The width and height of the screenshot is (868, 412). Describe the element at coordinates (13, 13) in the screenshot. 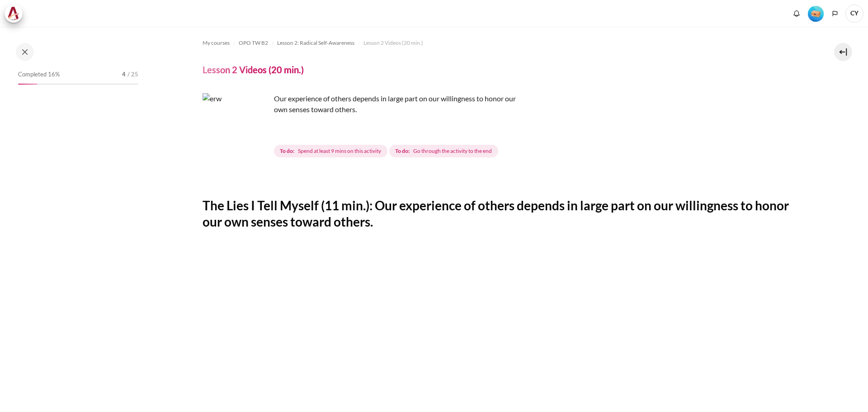

I see `img: Architeck` at that location.